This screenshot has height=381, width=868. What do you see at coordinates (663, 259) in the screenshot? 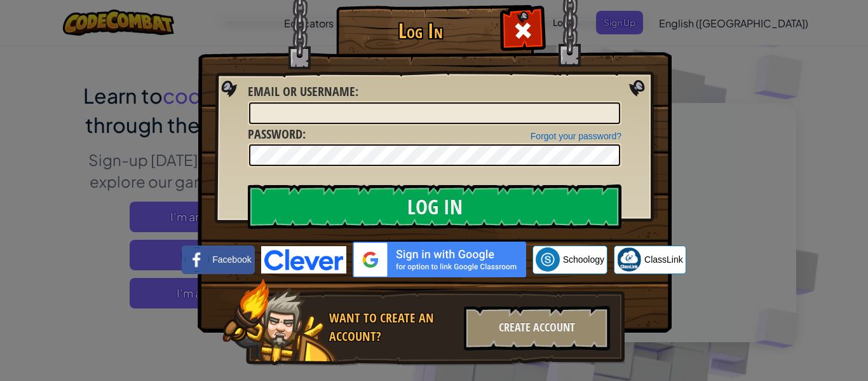
I see `span: ClassLink` at bounding box center [663, 259].